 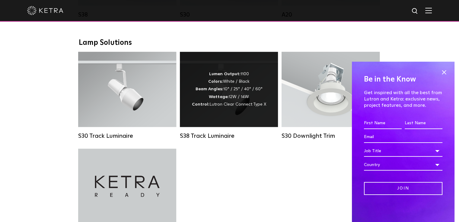 I want to click on strong: Wattage:, so click(x=219, y=97).